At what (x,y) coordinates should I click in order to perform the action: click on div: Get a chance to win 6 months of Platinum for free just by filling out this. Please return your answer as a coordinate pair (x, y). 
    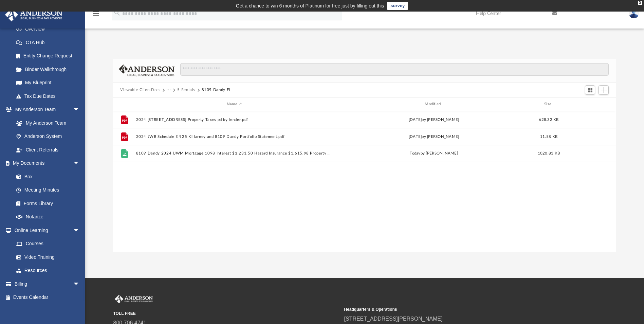
    Looking at the image, I should click on (310, 6).